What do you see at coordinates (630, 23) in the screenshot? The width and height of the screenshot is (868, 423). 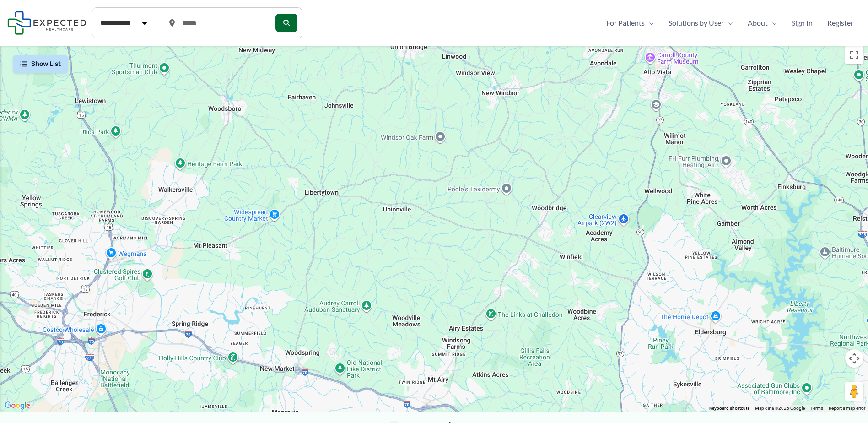 I see `a: For PatientsMenu Toggle` at bounding box center [630, 23].